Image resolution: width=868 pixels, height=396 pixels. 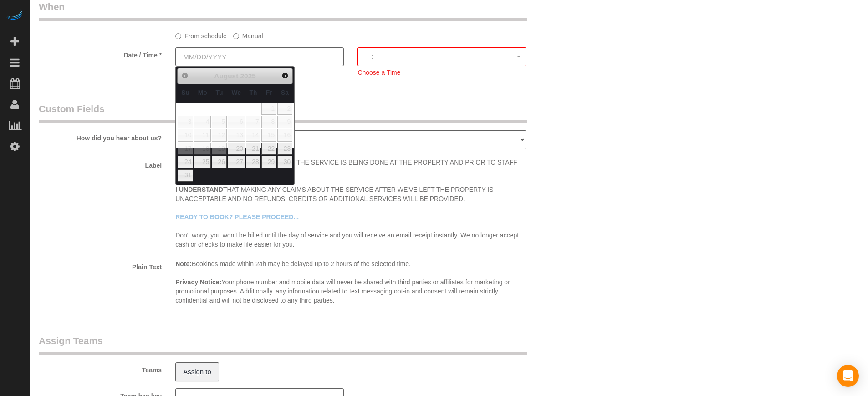 What do you see at coordinates (202, 121) in the screenshot?
I see `span: 4` at bounding box center [202, 121].